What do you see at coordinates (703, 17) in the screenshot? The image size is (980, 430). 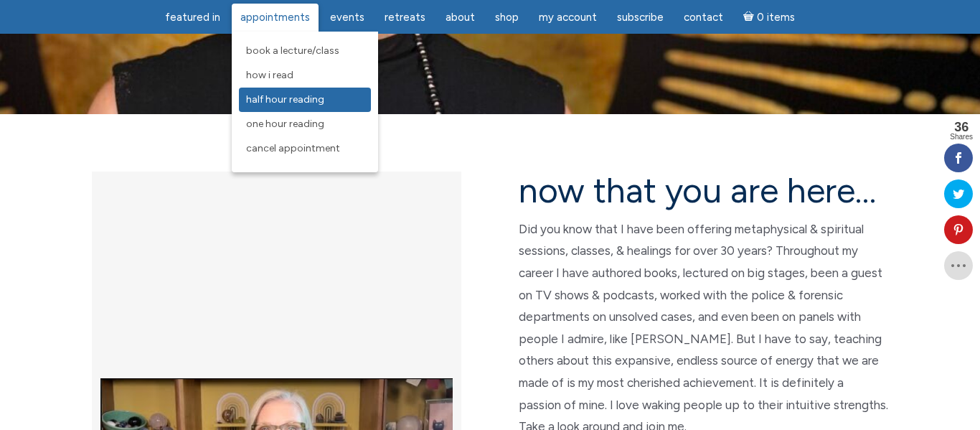 I see `a: Contact` at bounding box center [703, 17].